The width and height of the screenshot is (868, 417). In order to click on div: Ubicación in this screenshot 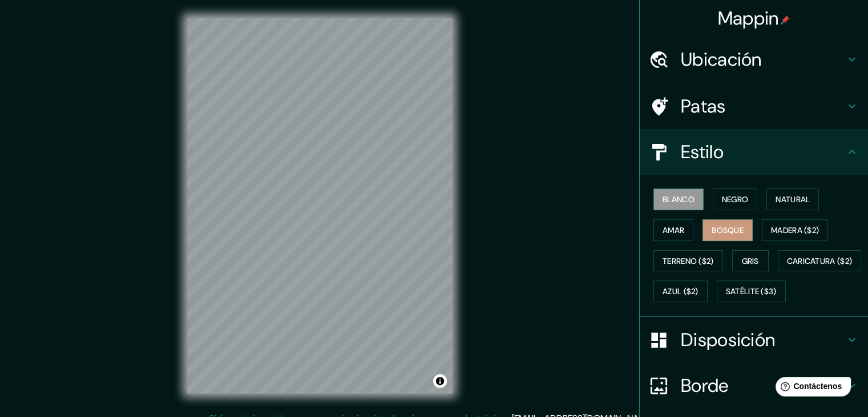, I will do `click(754, 59)`.